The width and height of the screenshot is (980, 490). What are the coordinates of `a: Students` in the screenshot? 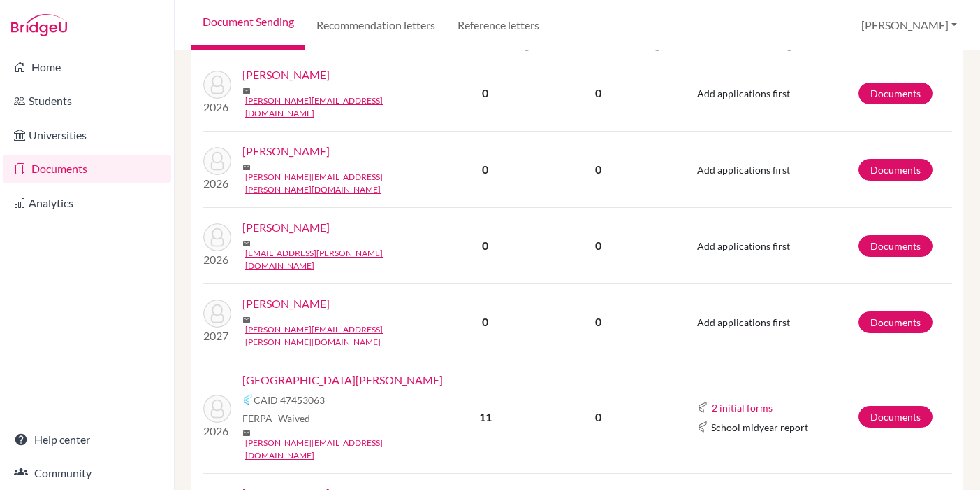 It's located at (87, 101).